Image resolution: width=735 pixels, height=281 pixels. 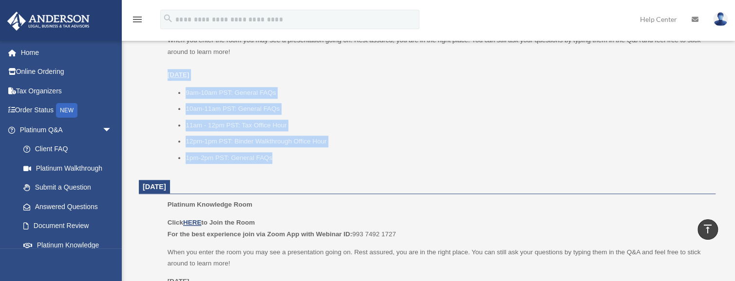 What do you see at coordinates (168, 19) in the screenshot?
I see `i: search` at bounding box center [168, 19].